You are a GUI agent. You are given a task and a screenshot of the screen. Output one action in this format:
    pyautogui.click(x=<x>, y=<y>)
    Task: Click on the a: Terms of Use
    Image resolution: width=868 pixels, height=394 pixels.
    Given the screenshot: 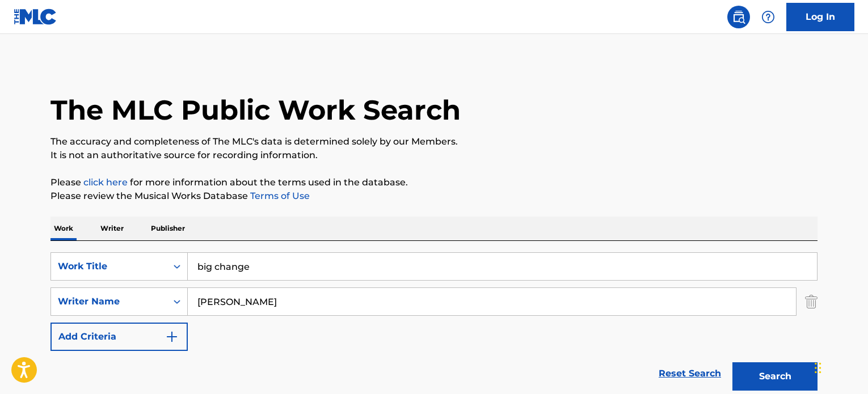 What is the action you would take?
    pyautogui.click(x=278, y=196)
    